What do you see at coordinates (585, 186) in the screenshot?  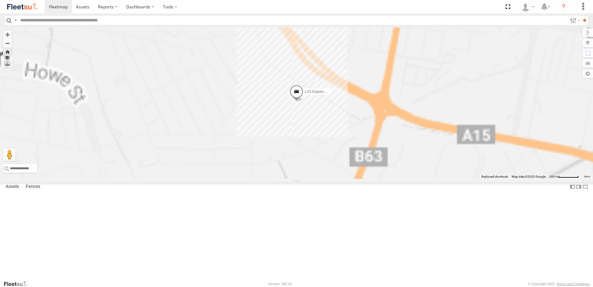 I see `label: Hide Summary Table` at bounding box center [585, 186].